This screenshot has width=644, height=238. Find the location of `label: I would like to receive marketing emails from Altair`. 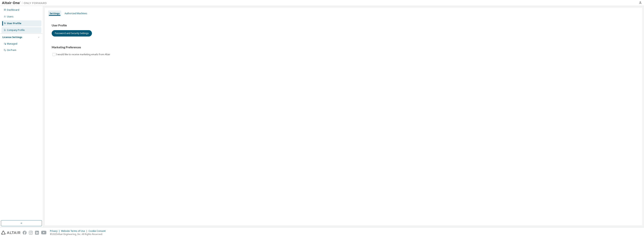

label: I would like to receive marketing emails from Altair is located at coordinates (83, 55).